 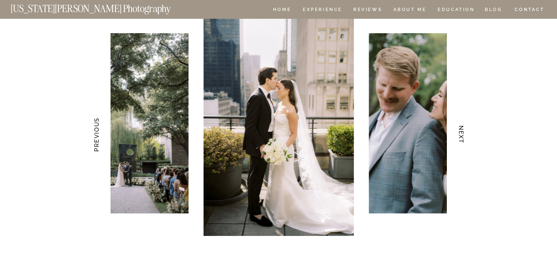 I want to click on nav: EDUCATION, so click(x=456, y=10).